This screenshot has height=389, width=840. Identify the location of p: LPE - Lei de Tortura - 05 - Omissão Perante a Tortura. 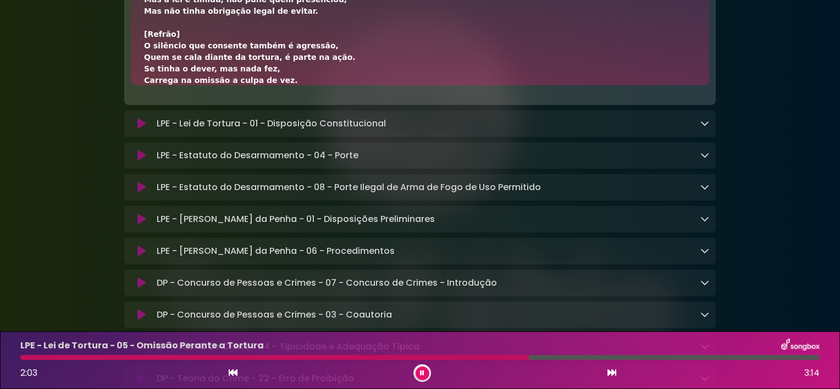
(142, 346).